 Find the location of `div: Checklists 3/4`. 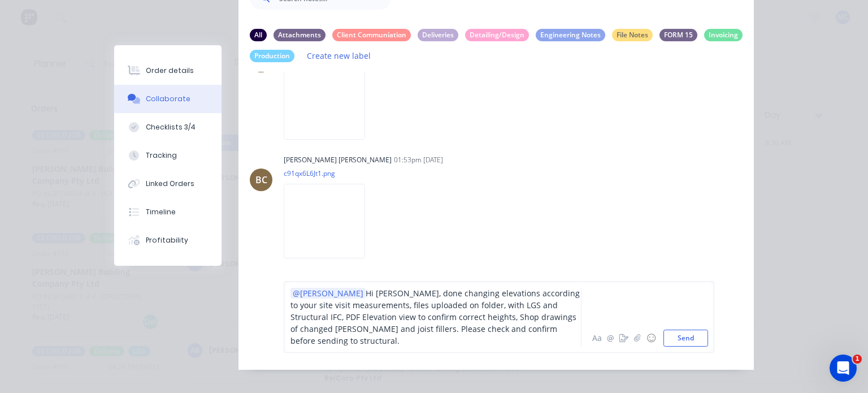

div: Checklists 3/4 is located at coordinates (171, 127).